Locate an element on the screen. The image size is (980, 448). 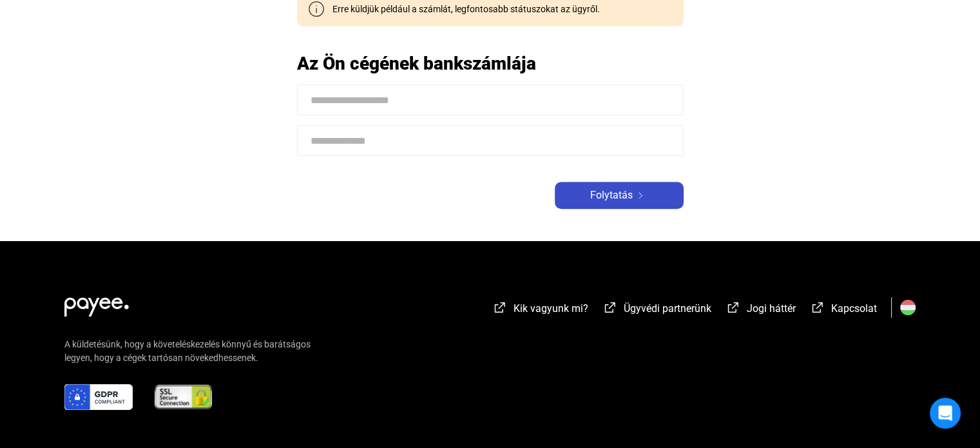
img: ssl is located at coordinates (183, 397).